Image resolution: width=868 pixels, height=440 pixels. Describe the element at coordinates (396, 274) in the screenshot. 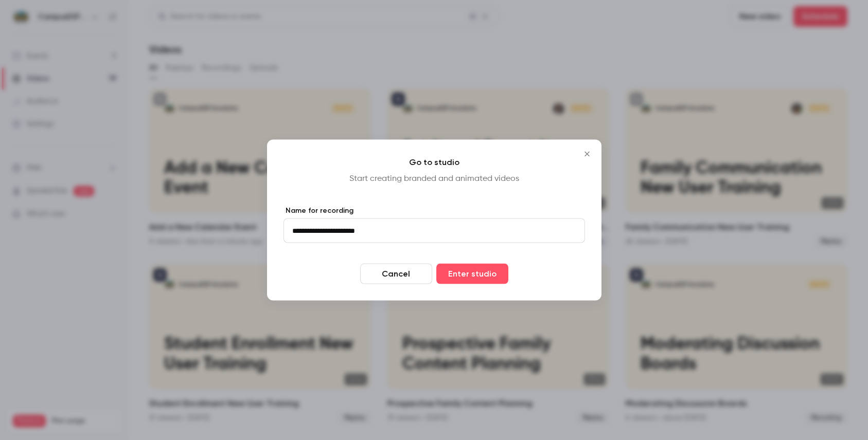

I see `button: Cancel` at that location.